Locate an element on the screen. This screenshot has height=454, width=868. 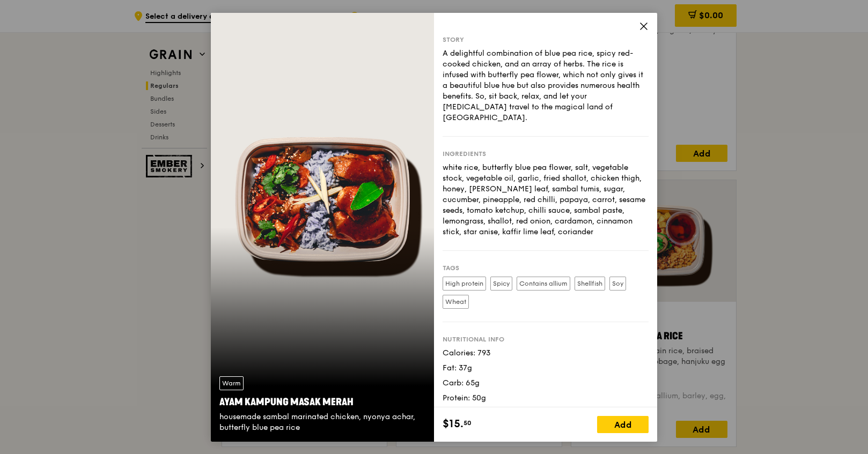
div: white rice, butterfly blue pea flower, salt, vegetable stock, vegetable oil, garlic, fried shallo... is located at coordinates (546, 200).